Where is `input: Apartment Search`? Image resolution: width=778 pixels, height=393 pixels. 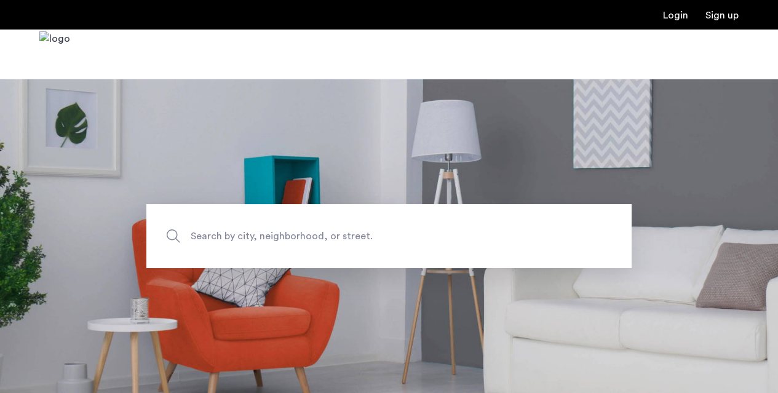
input: Apartment Search is located at coordinates (389, 236).